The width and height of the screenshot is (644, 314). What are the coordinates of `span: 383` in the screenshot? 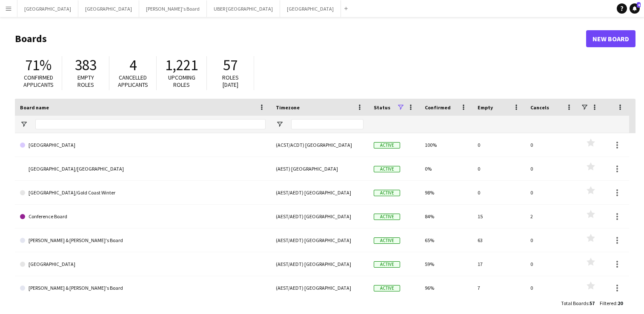 It's located at (85, 65).